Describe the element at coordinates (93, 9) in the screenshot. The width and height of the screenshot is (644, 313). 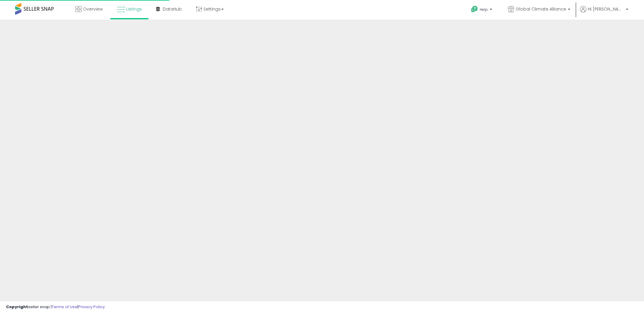
I see `span: Overview` at that location.